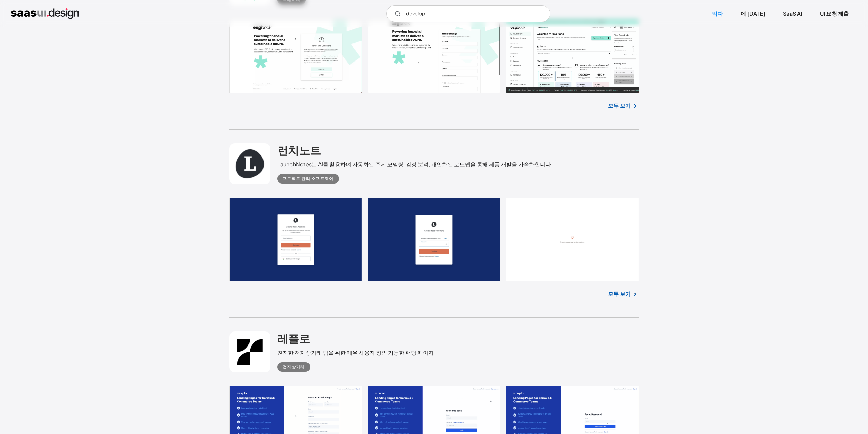  What do you see at coordinates (718, 14) in the screenshot?
I see `font: 먹다` at bounding box center [718, 14].